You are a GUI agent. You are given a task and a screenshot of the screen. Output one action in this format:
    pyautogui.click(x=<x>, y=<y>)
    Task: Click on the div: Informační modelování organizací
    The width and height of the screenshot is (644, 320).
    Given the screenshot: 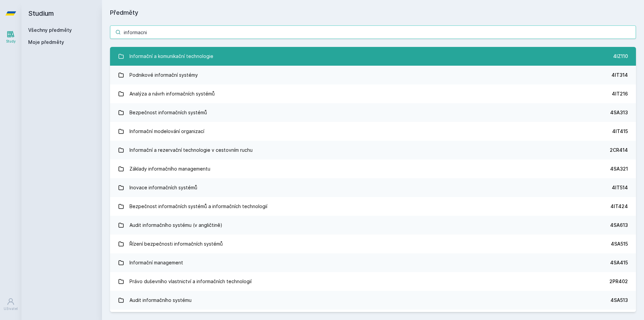 What is the action you would take?
    pyautogui.click(x=167, y=132)
    